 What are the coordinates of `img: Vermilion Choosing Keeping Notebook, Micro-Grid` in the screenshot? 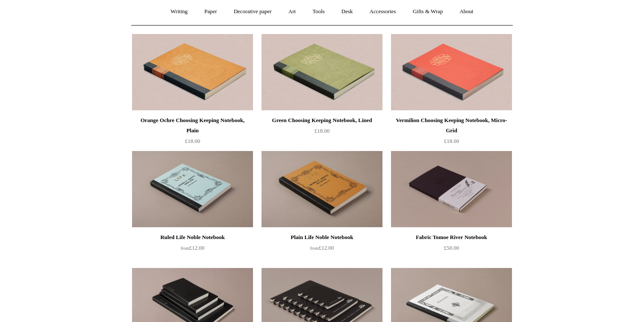 It's located at (451, 72).